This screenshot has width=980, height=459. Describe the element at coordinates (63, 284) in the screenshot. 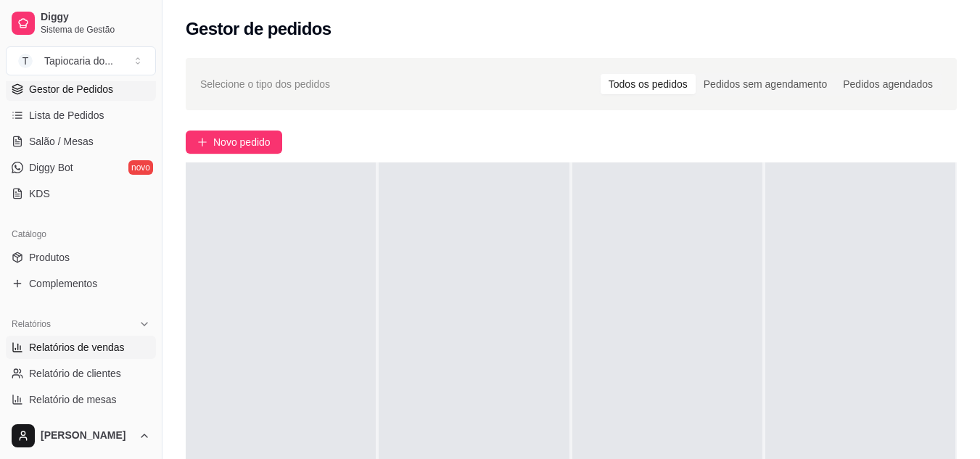

I see `span: Complementos` at that location.